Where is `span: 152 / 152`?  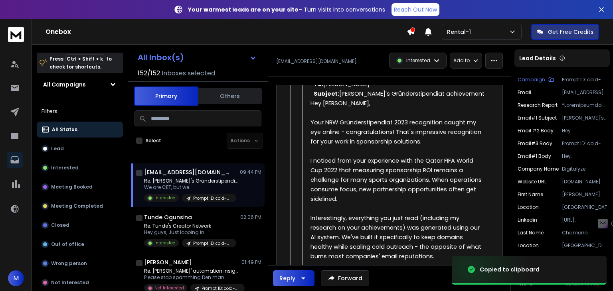
span: 152 / 152 is located at coordinates (149, 73).